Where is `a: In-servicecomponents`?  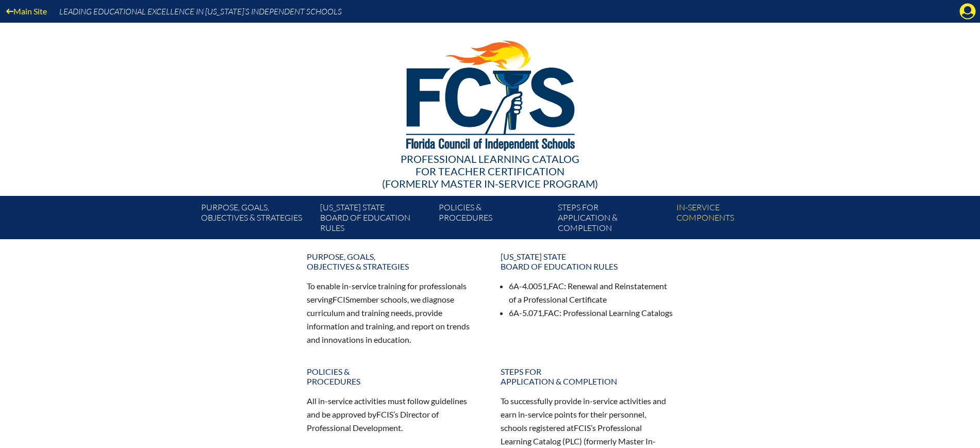
a: In-servicecomponents is located at coordinates (731, 220).